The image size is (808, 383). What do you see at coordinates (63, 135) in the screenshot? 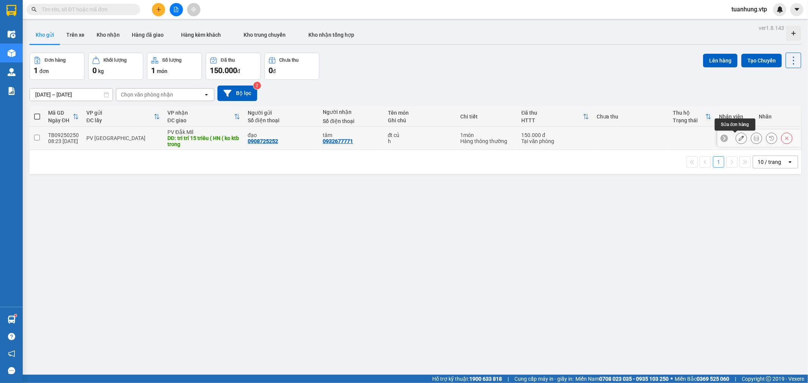
I see `div: TB09250250` at bounding box center [63, 135].